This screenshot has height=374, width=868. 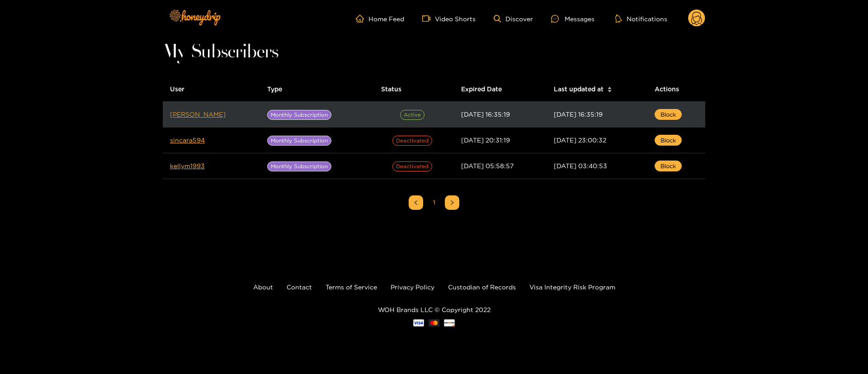 What do you see at coordinates (211, 89) in the screenshot?
I see `th: User` at bounding box center [211, 89].